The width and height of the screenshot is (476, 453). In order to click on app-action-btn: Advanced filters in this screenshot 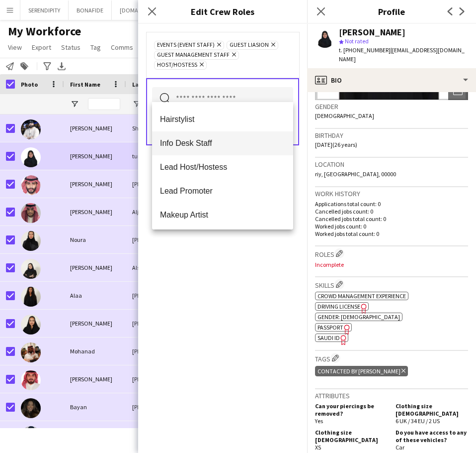, I will do `click(48, 66)`.